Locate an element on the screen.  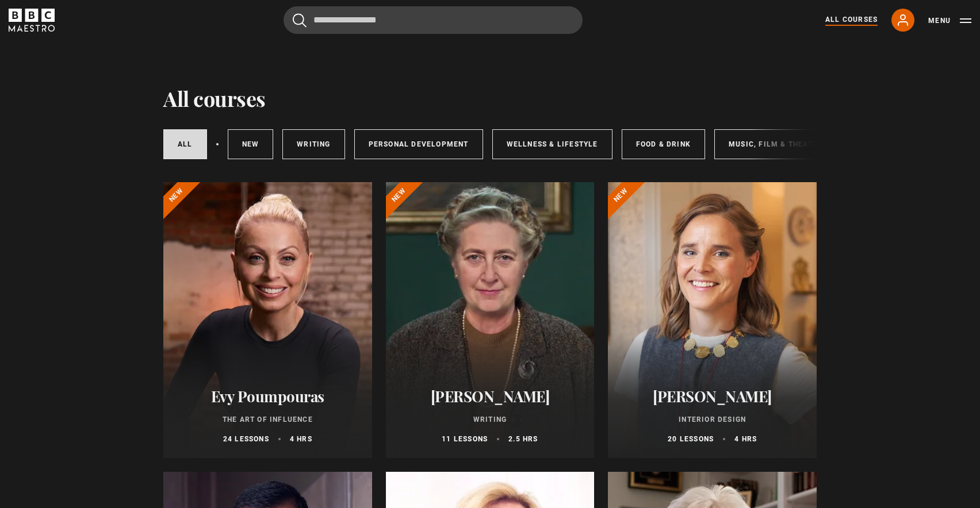
a: All Courses is located at coordinates (851, 20).